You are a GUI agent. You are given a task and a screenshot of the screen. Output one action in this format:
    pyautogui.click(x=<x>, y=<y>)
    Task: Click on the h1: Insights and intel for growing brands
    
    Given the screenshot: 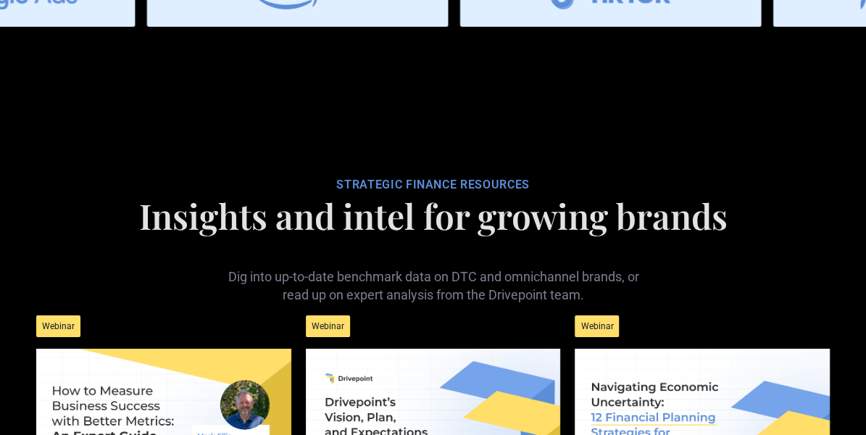 What is the action you would take?
    pyautogui.click(x=433, y=215)
    